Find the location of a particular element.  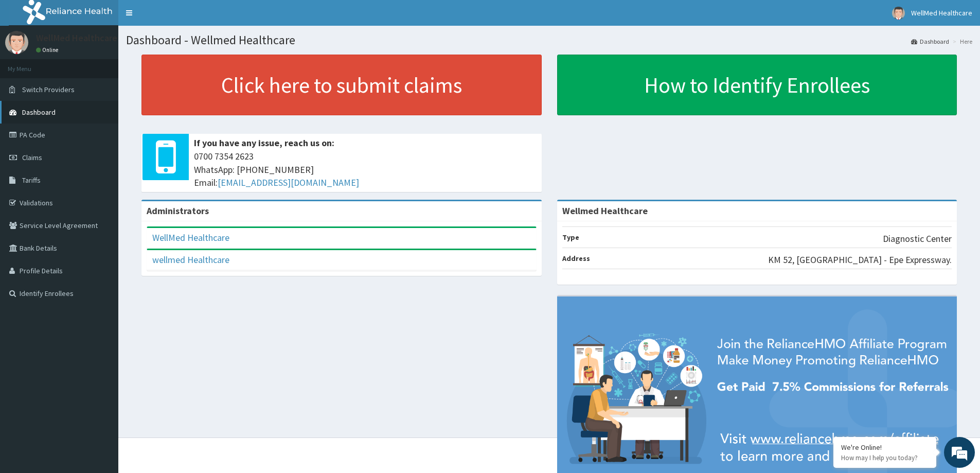

p: WellMed Healthcare is located at coordinates (77, 38).